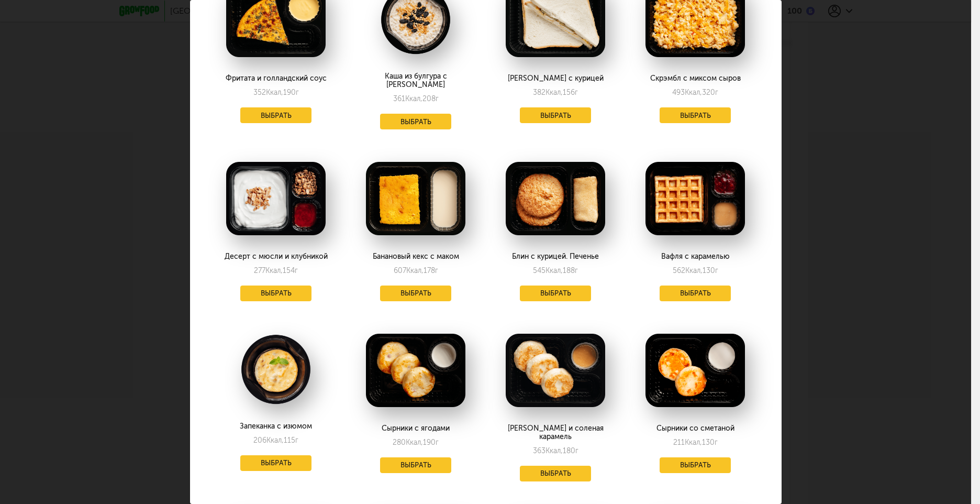 The width and height of the screenshot is (980, 504). Describe the element at coordinates (276, 270) in the screenshot. I see `div: 277 154` at that location.